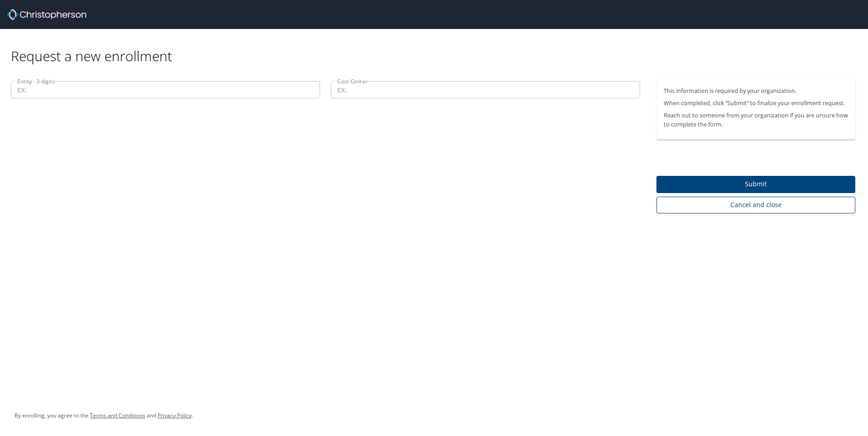 The image size is (868, 436). Describe the element at coordinates (118, 416) in the screenshot. I see `a: Terms and Conditions` at that location.